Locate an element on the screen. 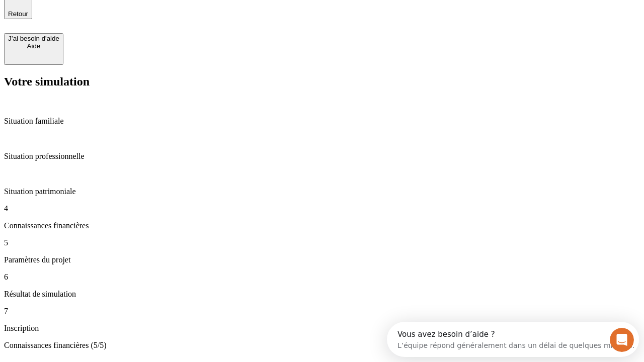 The image size is (644, 362). p: Situation familiale is located at coordinates (322, 121).